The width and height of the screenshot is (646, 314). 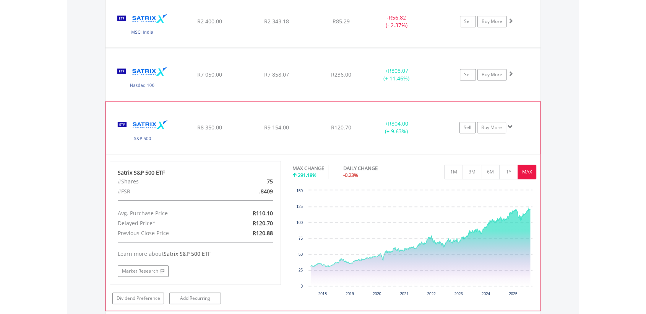 I want to click on img: EQU.ZA.STXNDQ.png, so click(x=142, y=78).